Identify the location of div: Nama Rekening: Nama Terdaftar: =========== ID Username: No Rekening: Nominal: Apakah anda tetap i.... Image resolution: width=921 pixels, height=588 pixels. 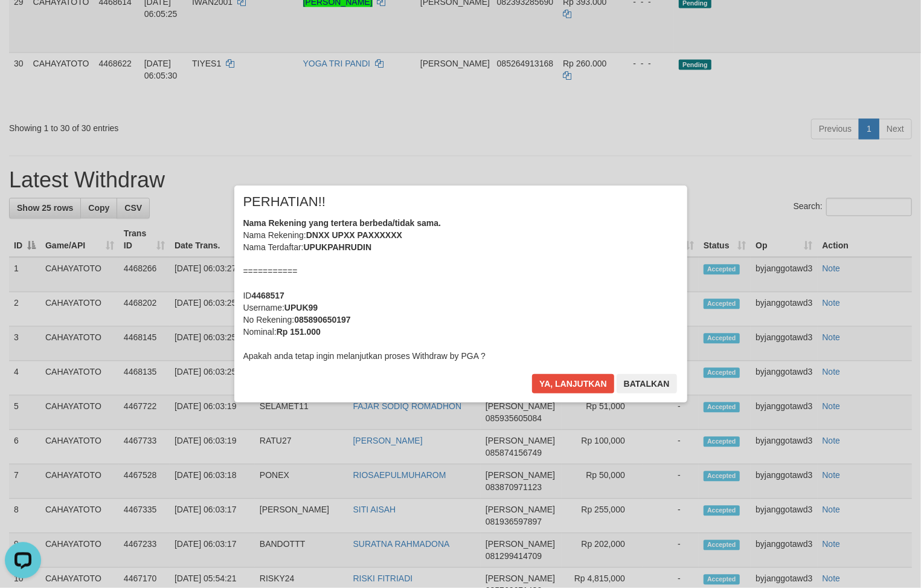
(460, 290).